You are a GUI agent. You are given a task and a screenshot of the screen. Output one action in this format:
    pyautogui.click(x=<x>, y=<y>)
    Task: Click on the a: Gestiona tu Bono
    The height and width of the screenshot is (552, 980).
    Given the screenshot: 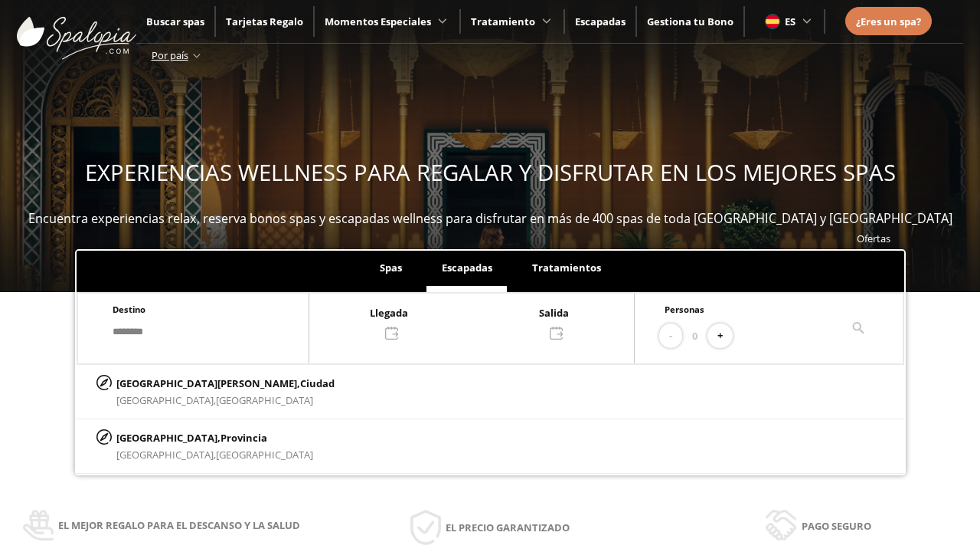 What is the action you would take?
    pyautogui.click(x=690, y=22)
    